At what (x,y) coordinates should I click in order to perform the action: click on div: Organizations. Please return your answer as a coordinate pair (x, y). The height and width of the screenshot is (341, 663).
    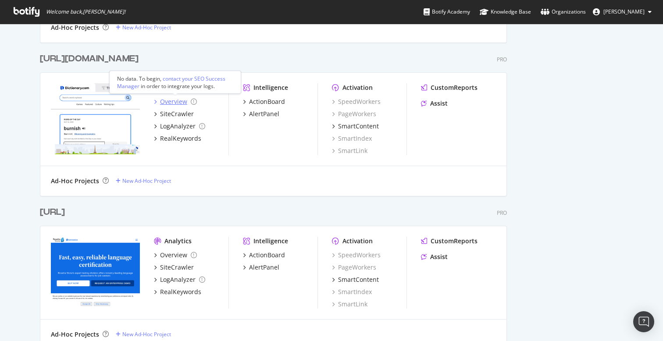
    Looking at the image, I should click on (563, 12).